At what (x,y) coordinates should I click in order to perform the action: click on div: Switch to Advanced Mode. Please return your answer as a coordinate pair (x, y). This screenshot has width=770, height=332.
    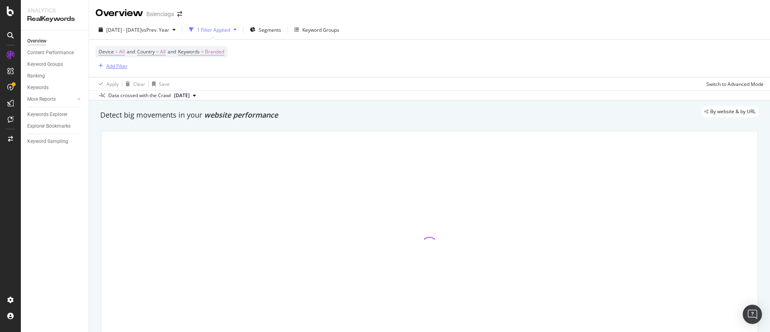
    Looking at the image, I should click on (735, 84).